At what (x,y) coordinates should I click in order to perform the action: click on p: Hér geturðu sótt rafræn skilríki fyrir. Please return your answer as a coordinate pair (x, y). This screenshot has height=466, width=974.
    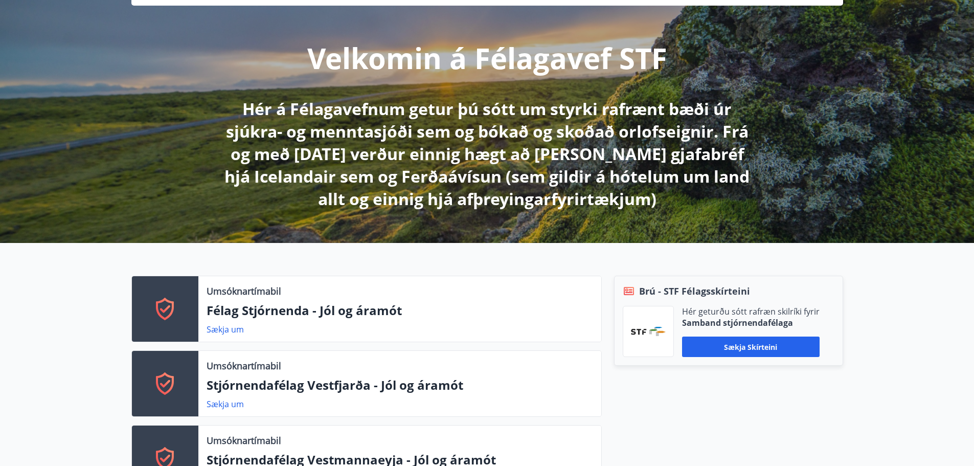
    Looking at the image, I should click on (750, 311).